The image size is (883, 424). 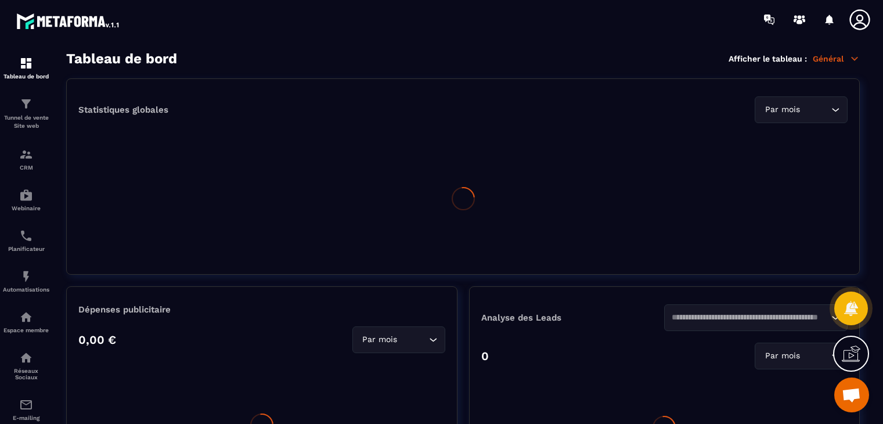 I want to click on p: Afficher le tableau :, so click(x=767, y=59).